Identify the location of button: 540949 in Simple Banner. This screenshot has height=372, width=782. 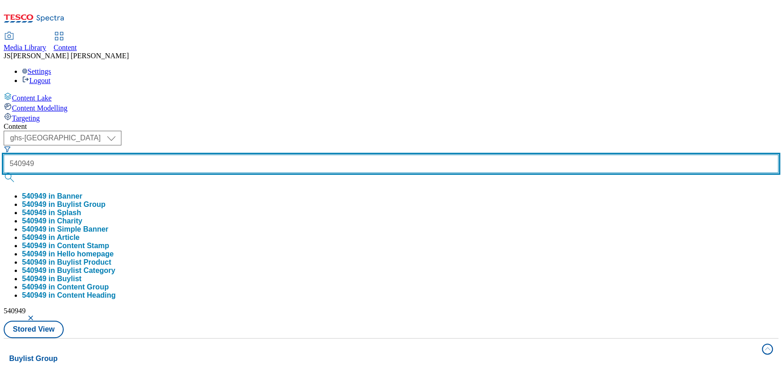
(65, 229).